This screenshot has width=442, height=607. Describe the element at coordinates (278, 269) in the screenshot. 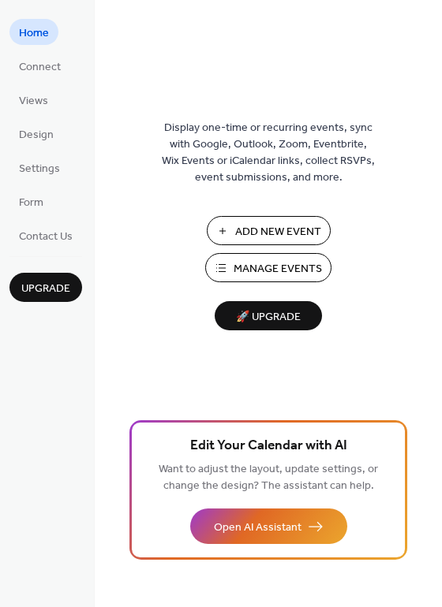

I see `span: Manage Events` at that location.